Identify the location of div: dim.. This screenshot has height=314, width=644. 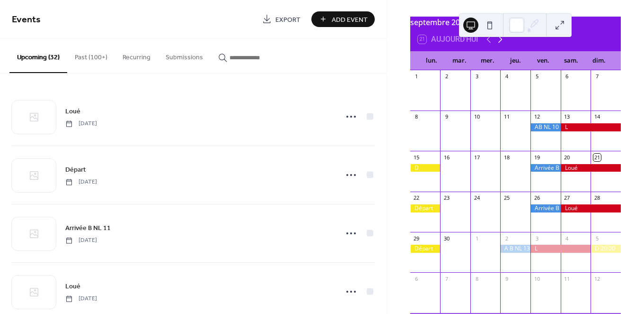
(600, 61).